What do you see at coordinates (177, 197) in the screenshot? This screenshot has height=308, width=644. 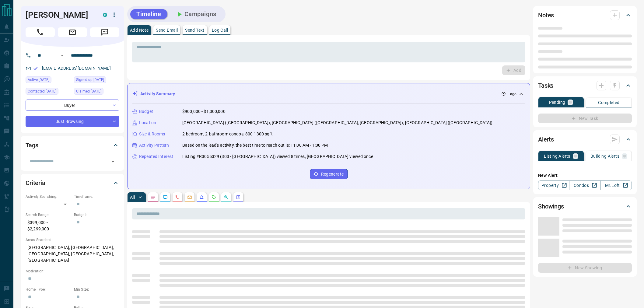 I see `svg: Calls` at bounding box center [177, 197].